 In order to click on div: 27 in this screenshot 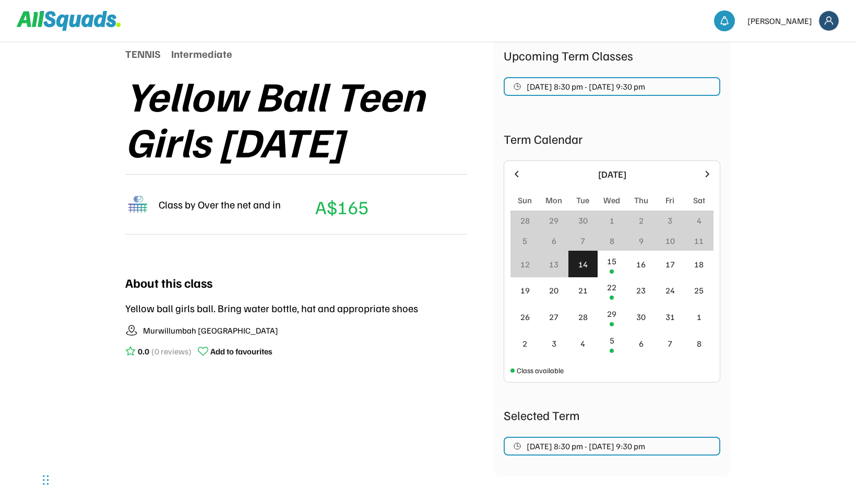, I will do `click(554, 317)`.